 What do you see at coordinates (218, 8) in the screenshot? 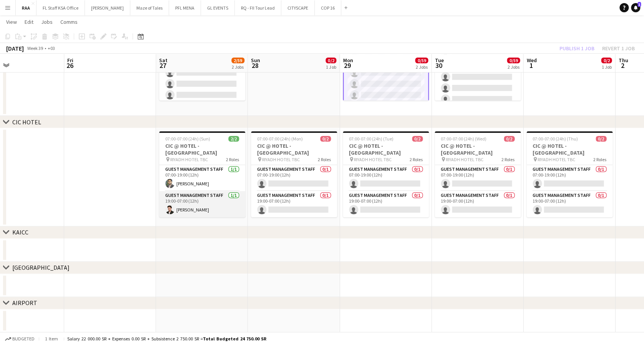
I see `button: GL EVENTS` at bounding box center [218, 8].